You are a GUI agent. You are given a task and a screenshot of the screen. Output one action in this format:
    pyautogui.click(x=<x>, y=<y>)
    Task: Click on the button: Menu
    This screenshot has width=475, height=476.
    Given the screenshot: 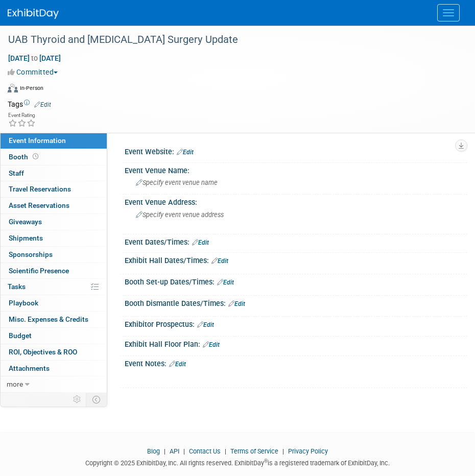 What is the action you would take?
    pyautogui.click(x=448, y=13)
    